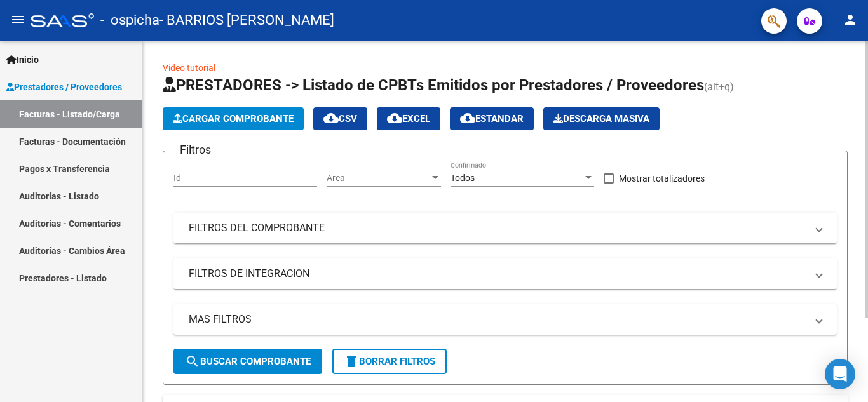 Image resolution: width=868 pixels, height=402 pixels. Describe the element at coordinates (851, 20) in the screenshot. I see `mat-icon: person` at that location.